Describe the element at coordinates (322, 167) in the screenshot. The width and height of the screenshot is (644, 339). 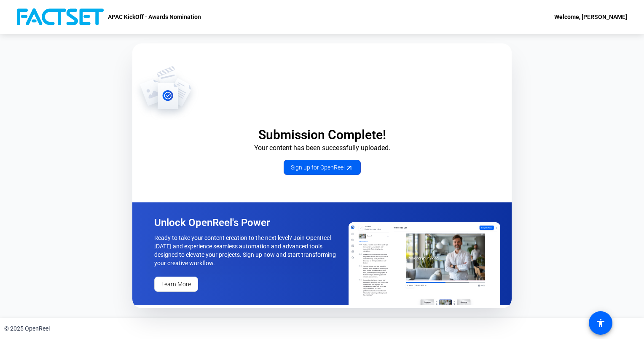
I see `span: Sign up for OpenReel` at that location.